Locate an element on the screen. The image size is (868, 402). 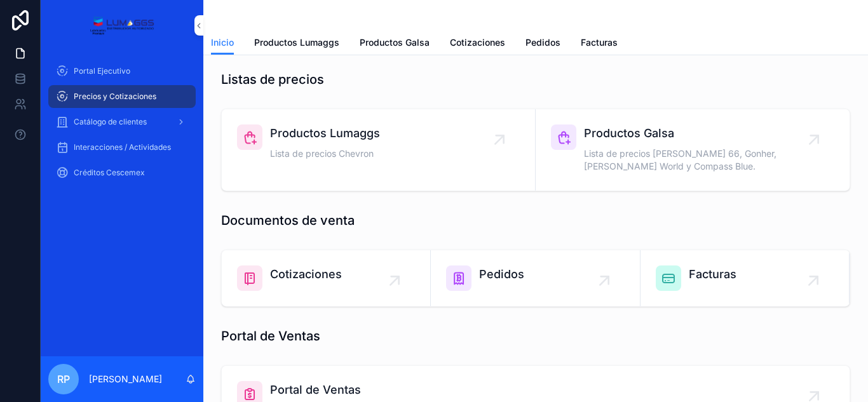
span: Inicio is located at coordinates (222, 43).